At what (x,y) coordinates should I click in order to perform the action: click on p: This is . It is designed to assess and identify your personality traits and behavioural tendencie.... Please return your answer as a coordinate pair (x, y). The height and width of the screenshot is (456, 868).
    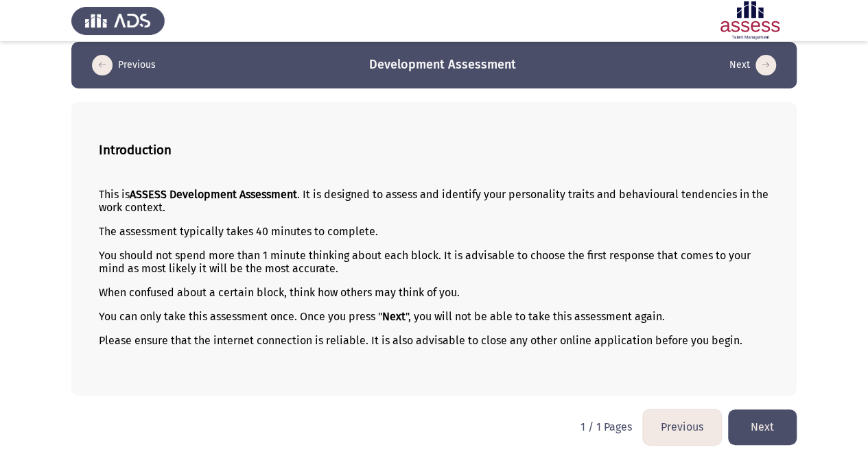
    Looking at the image, I should click on (433, 201).